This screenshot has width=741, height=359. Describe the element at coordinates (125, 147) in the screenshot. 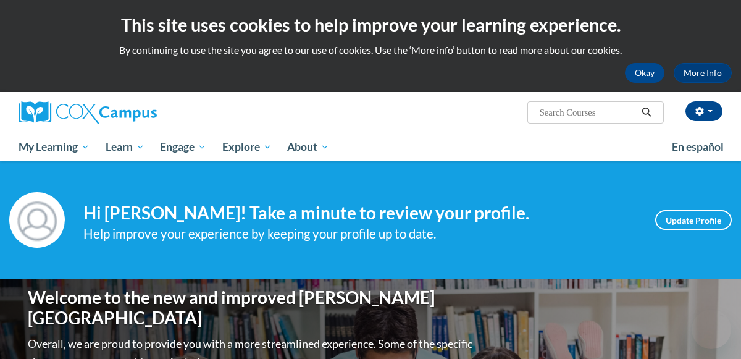

I see `a: Learn` at that location.